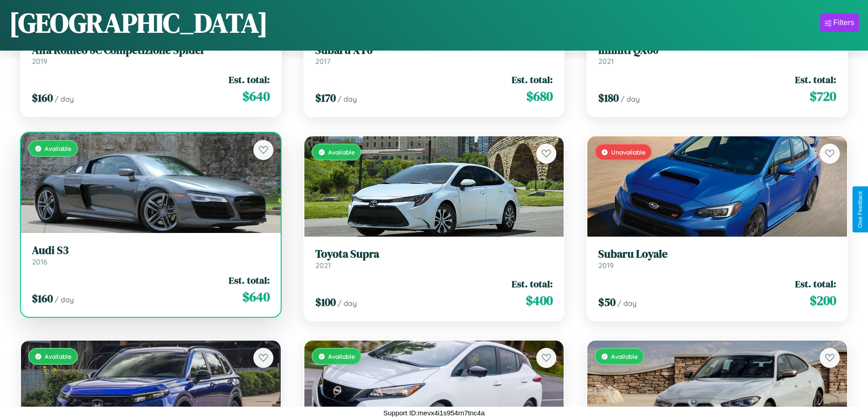  I want to click on h3: Subaru Loyale, so click(717, 254).